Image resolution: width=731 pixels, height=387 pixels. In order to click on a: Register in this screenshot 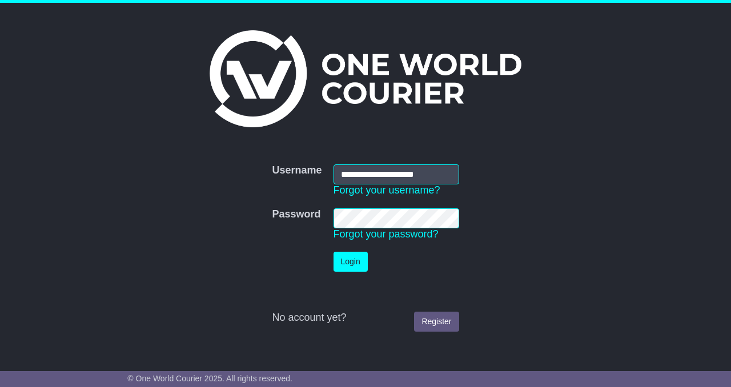, I will do `click(436, 321)`.